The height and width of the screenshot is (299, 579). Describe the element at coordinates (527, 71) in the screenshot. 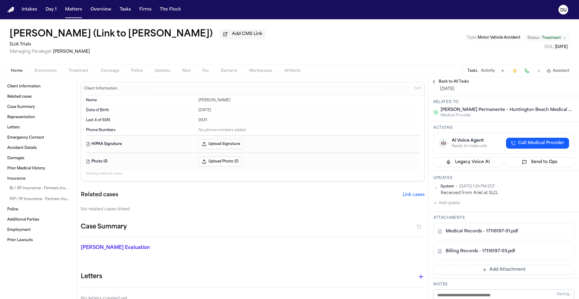

I see `button: Make a Call` at that location.